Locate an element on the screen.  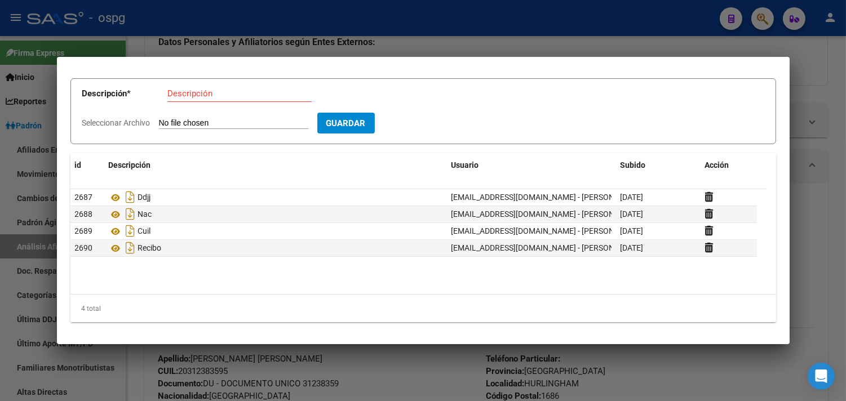
div: 4 total is located at coordinates (423, 309).